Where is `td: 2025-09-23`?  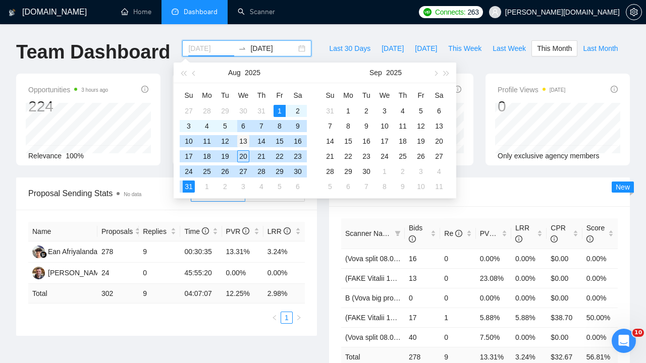 td: 2025-09-23 is located at coordinates (366, 156).